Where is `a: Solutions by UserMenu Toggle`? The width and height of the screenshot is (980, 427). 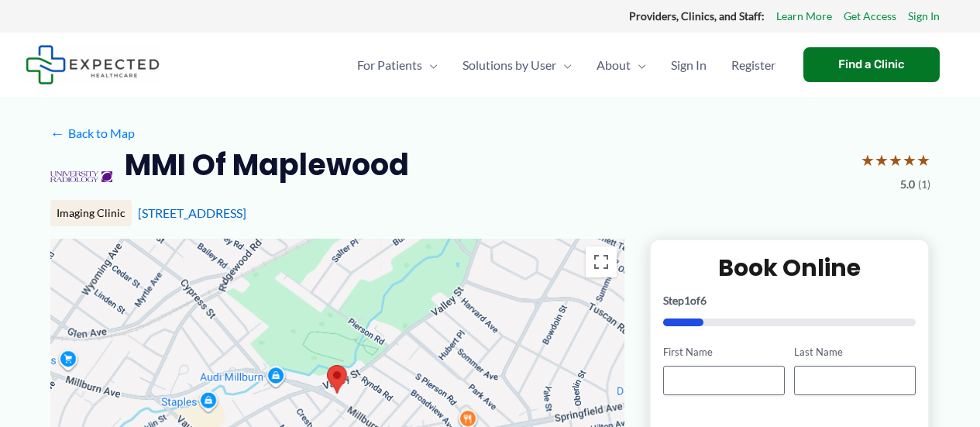 a: Solutions by UserMenu Toggle is located at coordinates (517, 65).